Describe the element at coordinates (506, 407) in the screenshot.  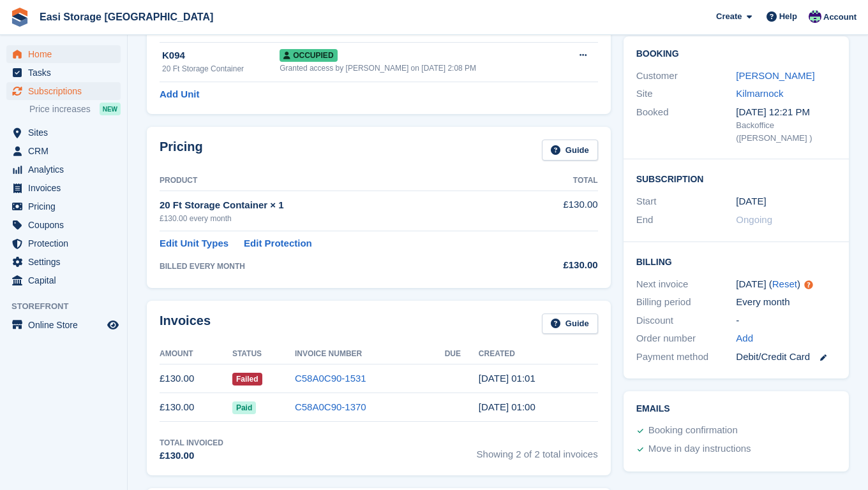
I see `time: 2025-07-25 00:00:11 UTC` at that location.